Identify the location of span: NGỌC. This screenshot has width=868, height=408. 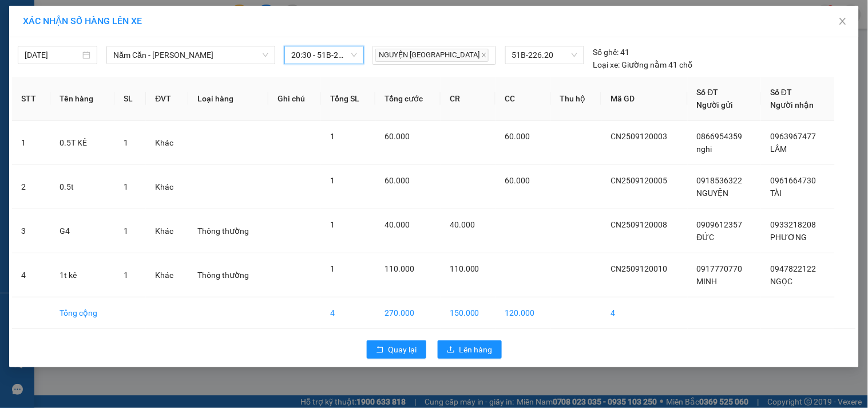
(781, 281).